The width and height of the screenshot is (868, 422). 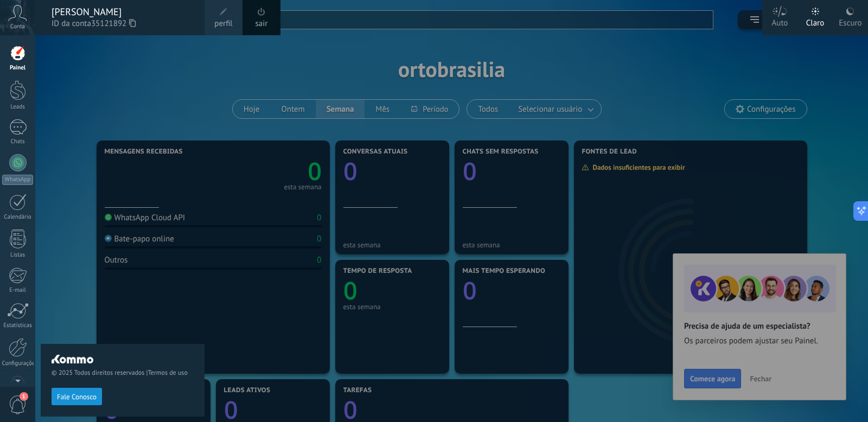 I want to click on a: sair, so click(x=261, y=24).